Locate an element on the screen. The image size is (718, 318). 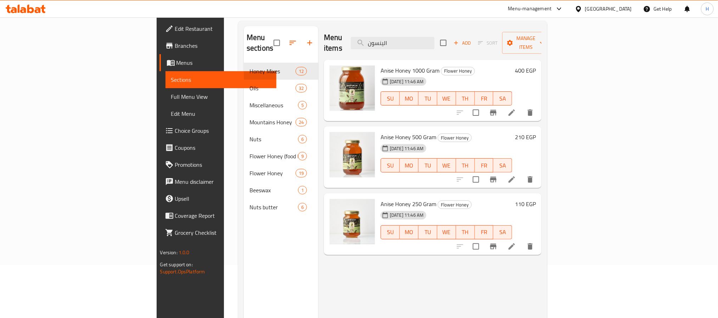
button: Add is located at coordinates (462, 43).